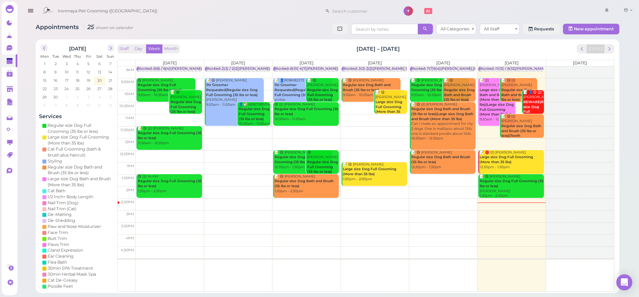 This screenshot has height=297, width=639. What do you see at coordinates (63, 280) in the screenshot?
I see `div: Cat De-Greasy` at bounding box center [63, 280].